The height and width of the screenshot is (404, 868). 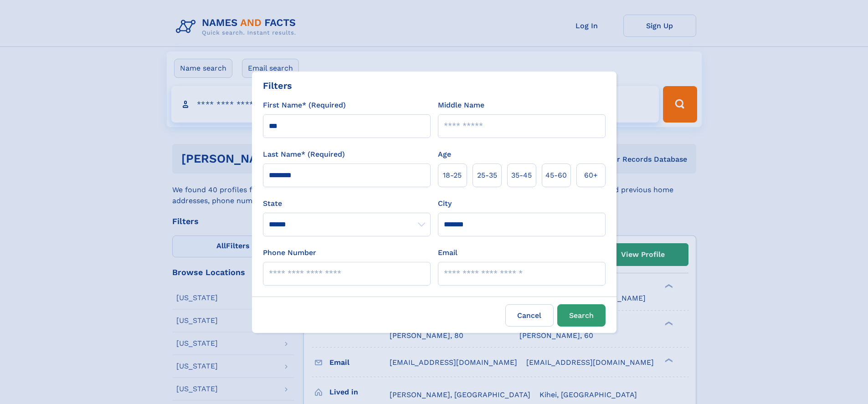 What do you see at coordinates (445, 203) in the screenshot?
I see `label: City` at bounding box center [445, 203].